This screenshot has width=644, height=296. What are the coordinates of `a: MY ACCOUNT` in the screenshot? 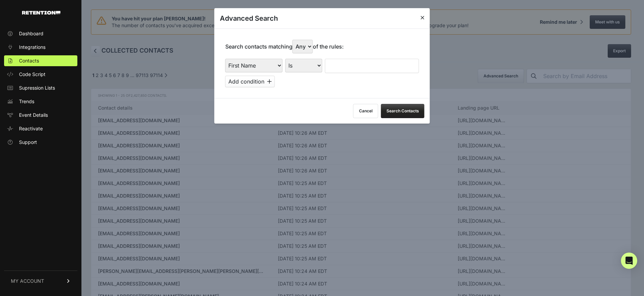 It's located at (41, 281).